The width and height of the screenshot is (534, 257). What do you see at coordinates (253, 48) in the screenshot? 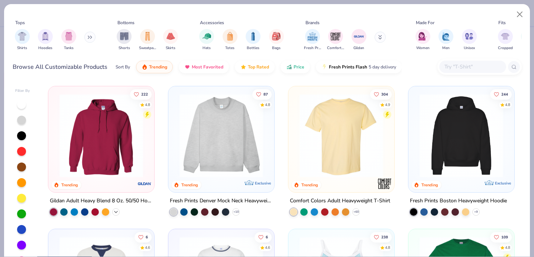
I see `span: Bottles` at bounding box center [253, 48].